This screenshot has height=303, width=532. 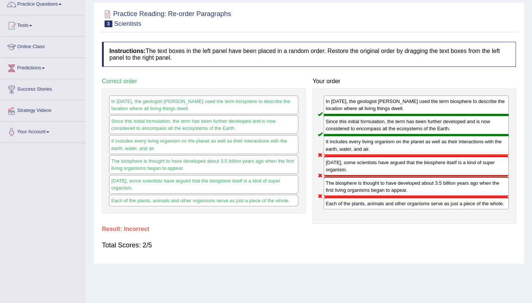 I want to click on a: Online Class, so click(x=43, y=46).